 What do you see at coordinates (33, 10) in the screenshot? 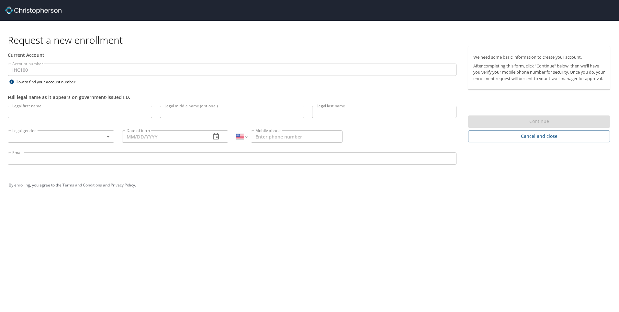
I see `img: cbt logo` at bounding box center [33, 10].